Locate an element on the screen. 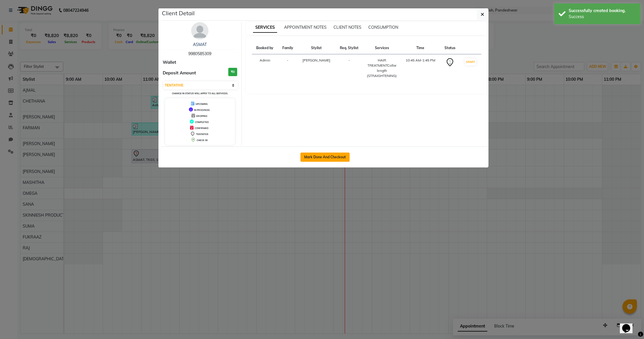  span: UPCOMING is located at coordinates (202, 104).